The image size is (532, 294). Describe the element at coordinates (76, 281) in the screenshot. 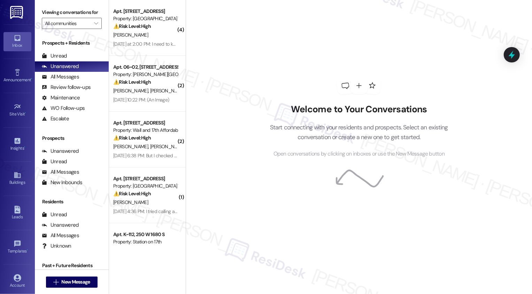

I see `span: New Message` at that location.